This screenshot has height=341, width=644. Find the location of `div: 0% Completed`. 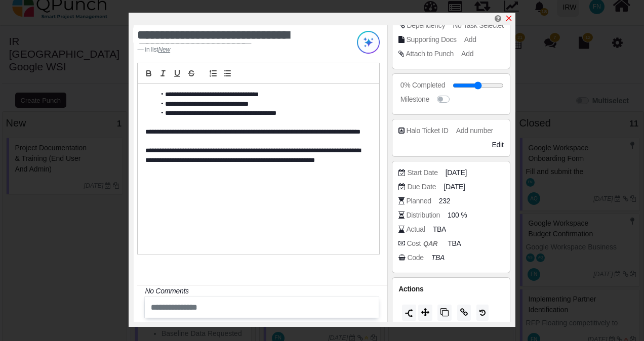

div: 0% Completed is located at coordinates (423, 85).